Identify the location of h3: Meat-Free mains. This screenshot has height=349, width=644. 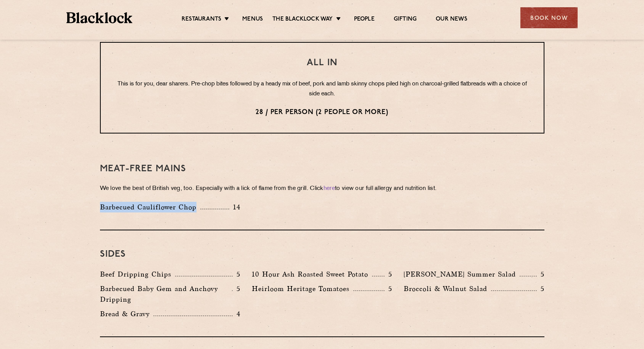
(322, 169).